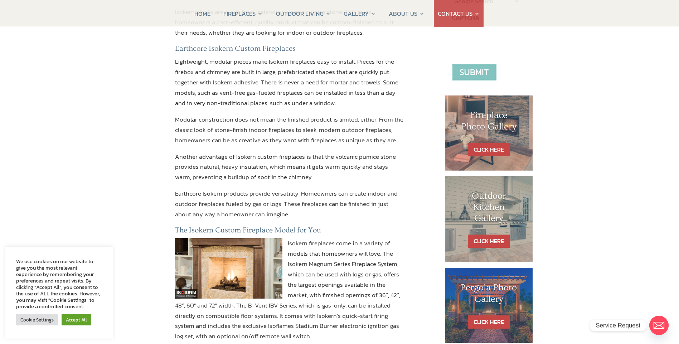 The image size is (679, 344). I want to click on input: Submit, so click(474, 72).